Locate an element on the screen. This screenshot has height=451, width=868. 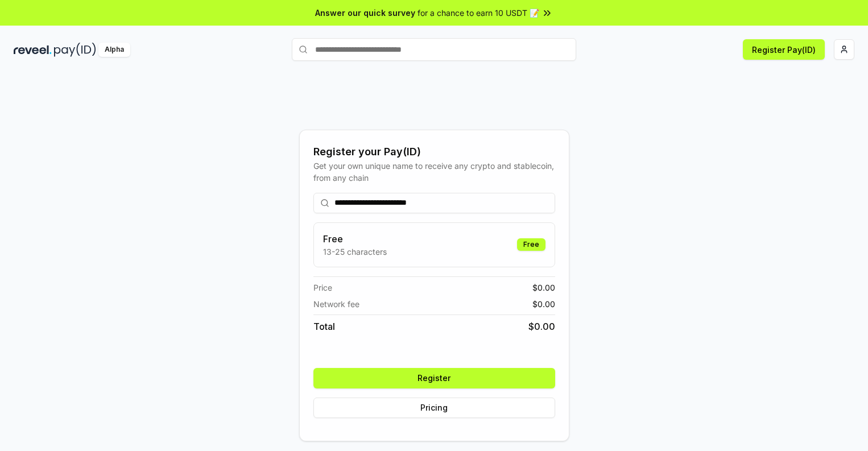
span: Answer our quick survey is located at coordinates (365, 12).